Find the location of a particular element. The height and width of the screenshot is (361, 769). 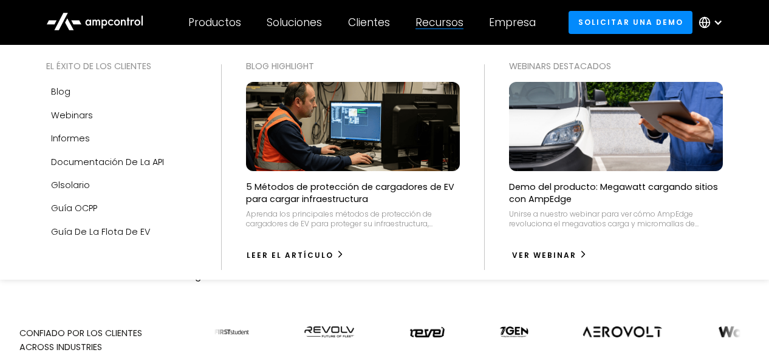

div: Guía OCPP is located at coordinates (74, 208).